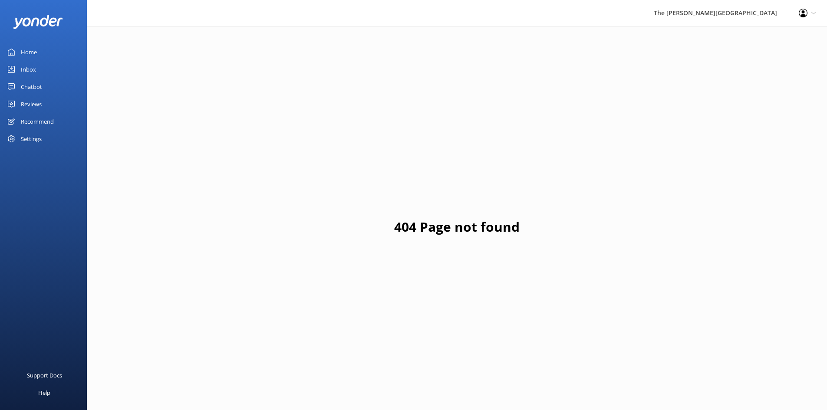 This screenshot has height=410, width=827. What do you see at coordinates (31, 139) in the screenshot?
I see `div: Settings` at bounding box center [31, 139].